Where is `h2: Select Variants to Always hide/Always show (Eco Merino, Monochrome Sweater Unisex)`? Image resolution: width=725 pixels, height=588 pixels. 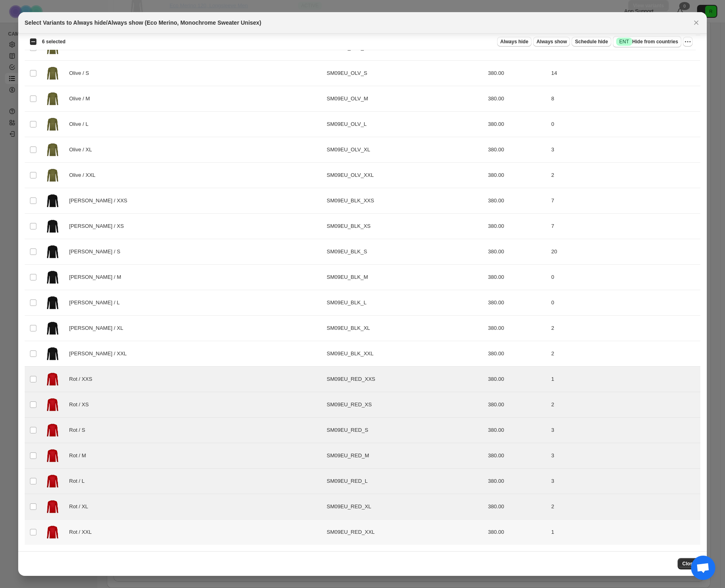
h2: Select Variants to Always hide/Always show (Eco Merino, Monochrome Sweater Unisex) is located at coordinates (143, 23).